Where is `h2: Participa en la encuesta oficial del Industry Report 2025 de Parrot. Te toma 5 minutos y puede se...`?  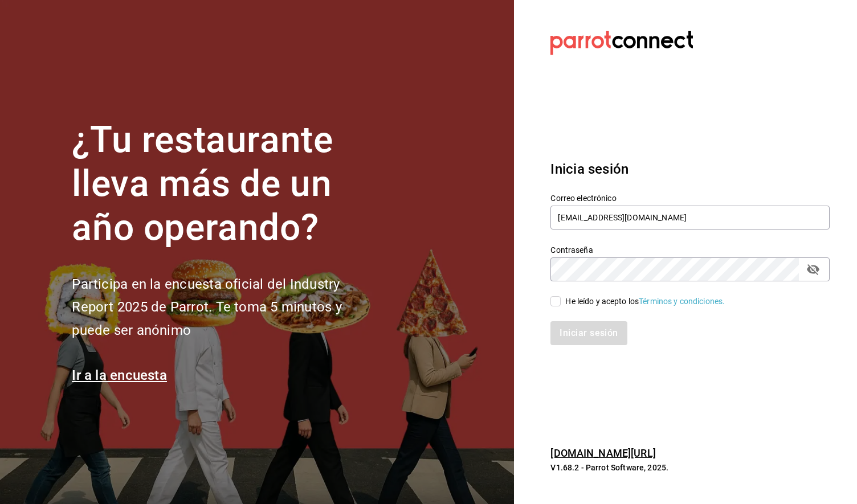
h2: Participa en la encuesta oficial del Industry Report 2025 de Parrot. Te toma 5 minutos y puede se... is located at coordinates (226, 308).